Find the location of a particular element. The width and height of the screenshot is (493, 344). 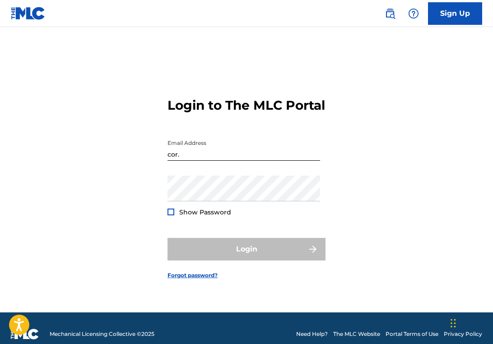

img: MLC Logo is located at coordinates (28, 13).